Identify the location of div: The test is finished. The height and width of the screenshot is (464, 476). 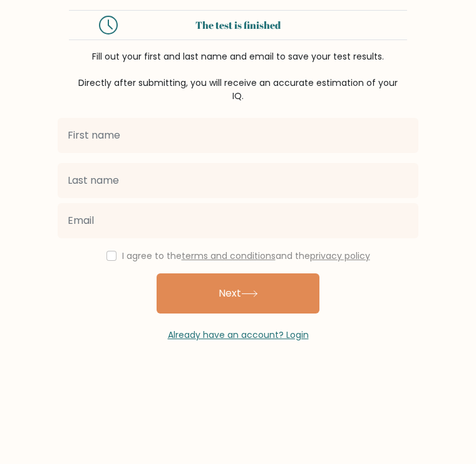
(238, 25).